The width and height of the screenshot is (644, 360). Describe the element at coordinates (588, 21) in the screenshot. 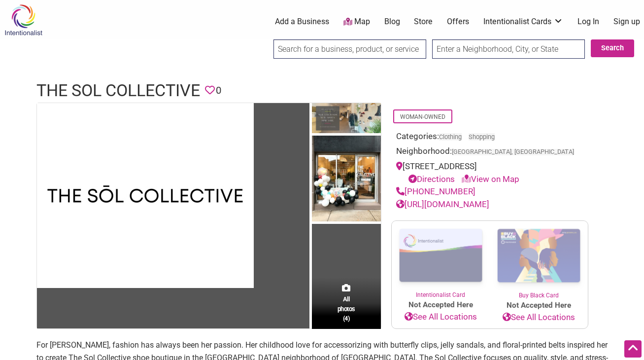

I see `a: Log In` at that location.